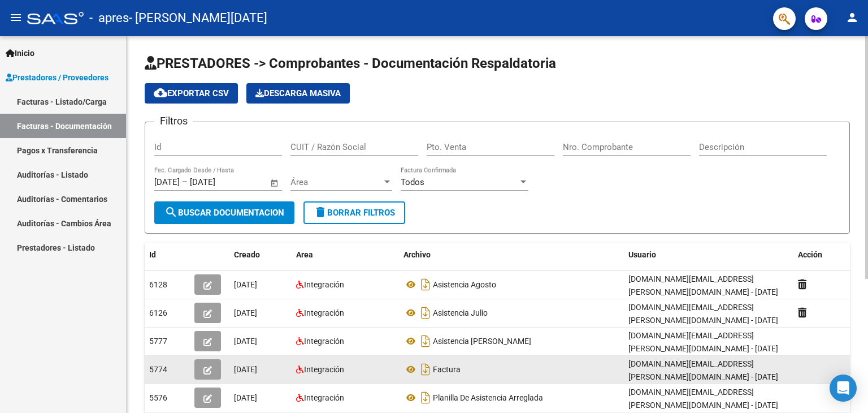 This screenshot has height=413, width=868. What do you see at coordinates (217, 182) in the screenshot?
I see `input: Fecha fin` at bounding box center [217, 182].